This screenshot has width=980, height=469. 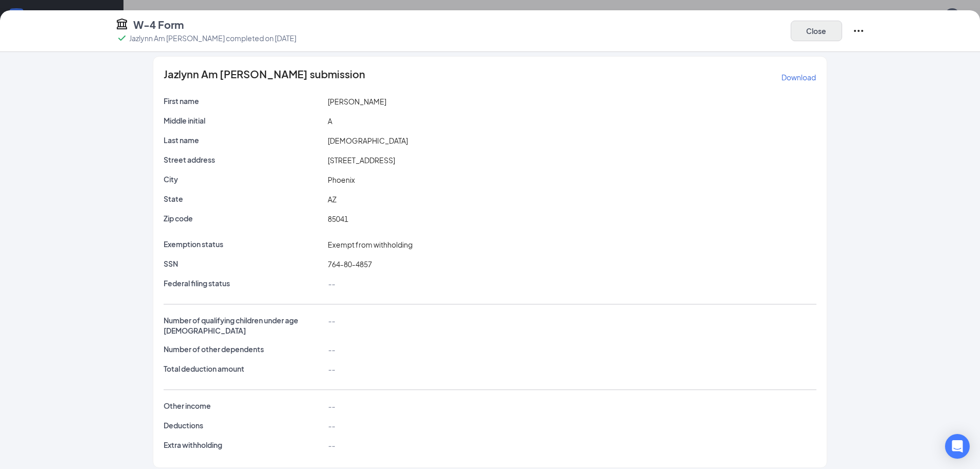 What do you see at coordinates (243, 199) in the screenshot?
I see `p: State` at bounding box center [243, 199].